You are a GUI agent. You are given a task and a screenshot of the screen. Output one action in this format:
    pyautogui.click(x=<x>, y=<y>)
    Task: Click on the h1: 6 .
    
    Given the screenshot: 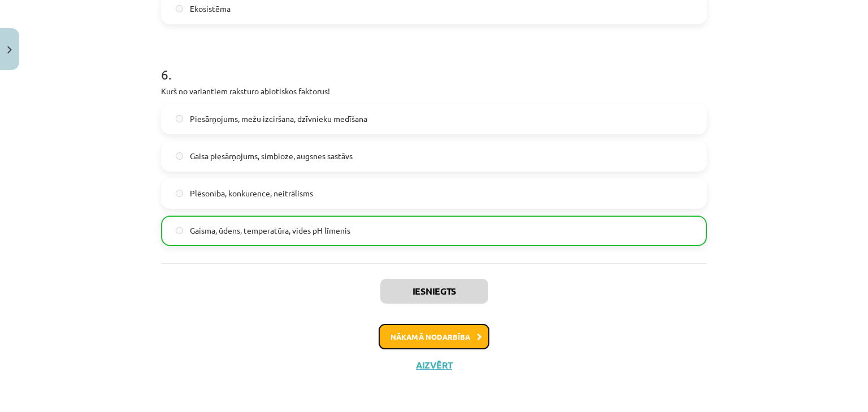 What is the action you would take?
    pyautogui.click(x=434, y=64)
    